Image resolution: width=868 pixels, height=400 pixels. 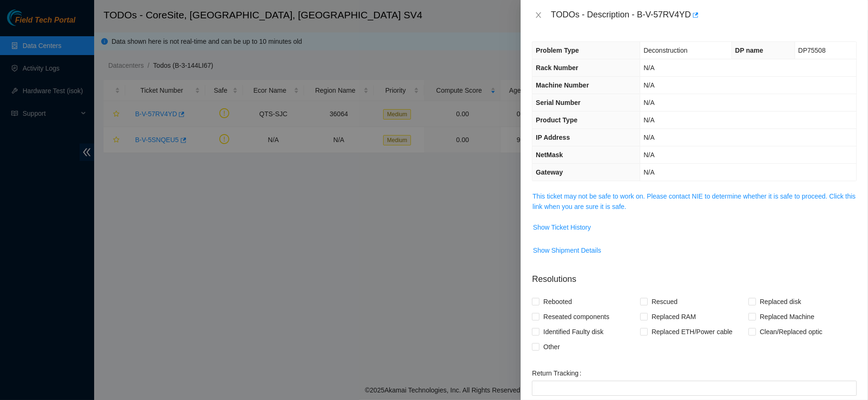 I want to click on a: This ticket may not be safe to work on. Please contact NIE to determine whether it is safe to pro..., so click(x=694, y=201).